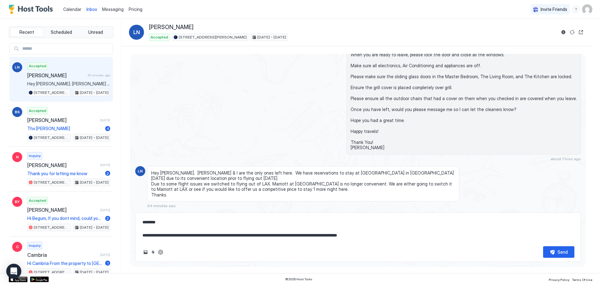 The width and height of the screenshot is (601, 285). What do you see at coordinates (18, 280) in the screenshot?
I see `div: App Store` at bounding box center [18, 280].